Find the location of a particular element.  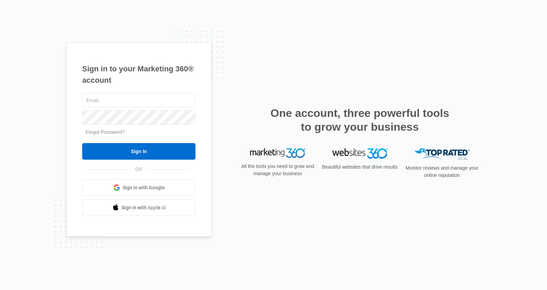

span: Sign in with Apple Id is located at coordinates (144, 208).